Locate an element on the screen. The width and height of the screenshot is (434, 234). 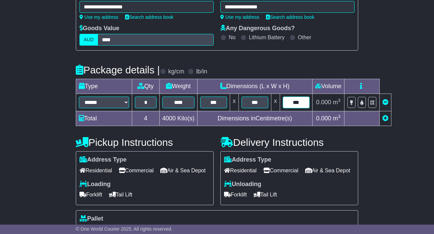
h4: Delivery Instructions is located at coordinates (289, 142).